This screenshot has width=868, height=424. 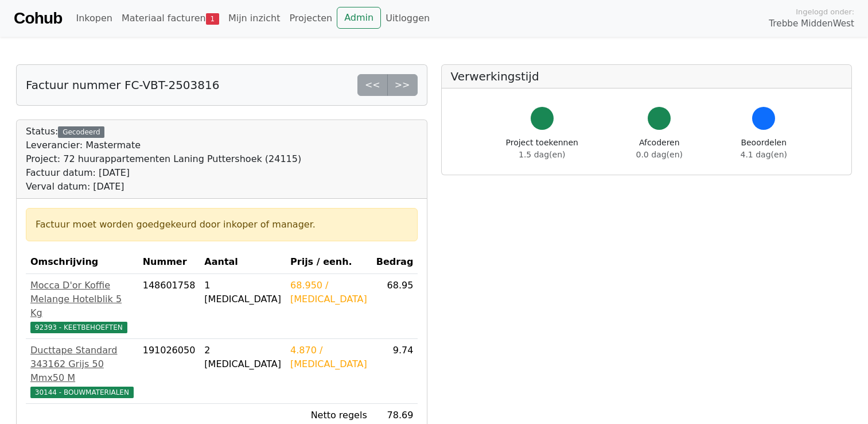 What do you see at coordinates (395, 306) in the screenshot?
I see `td: 68.95` at bounding box center [395, 306].